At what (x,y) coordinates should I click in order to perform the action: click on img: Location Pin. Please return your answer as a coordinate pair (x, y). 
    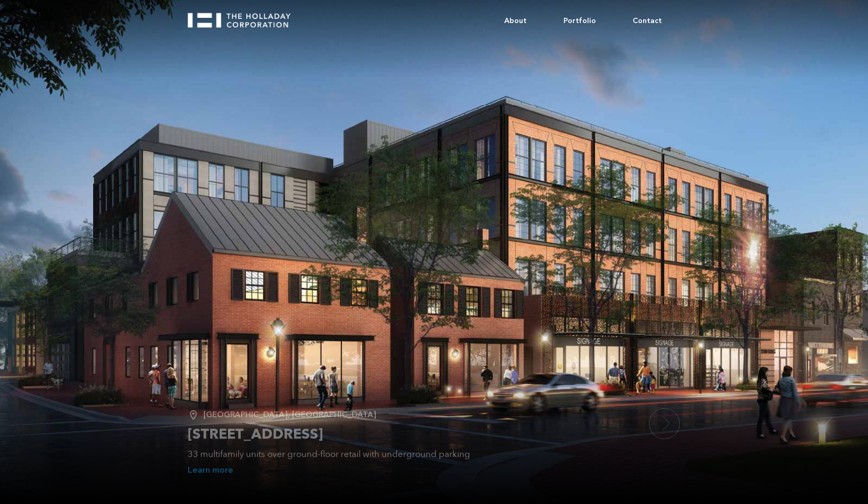
    Looking at the image, I should click on (196, 415).